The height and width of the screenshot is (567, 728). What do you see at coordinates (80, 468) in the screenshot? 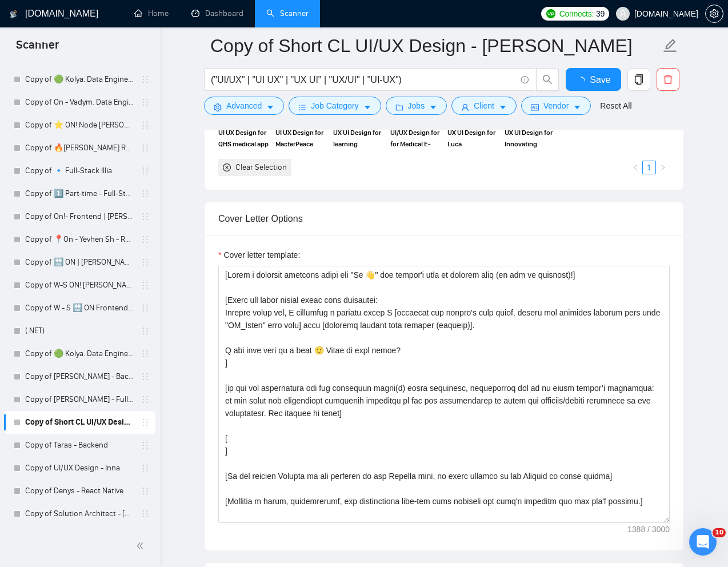
I see `a: Copy of UI/UX Design - Inna` at bounding box center [80, 468].